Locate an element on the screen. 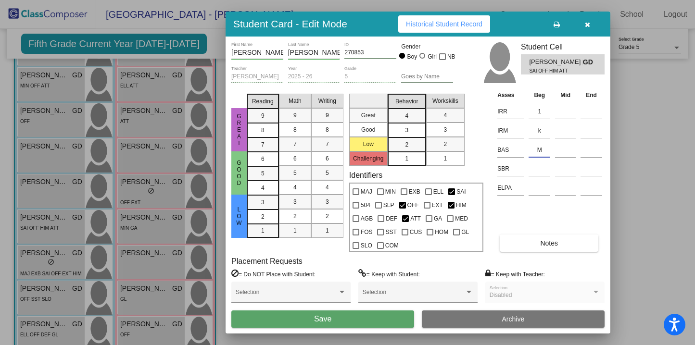 Image resolution: width=695 pixels, height=345 pixels. span: Notes is located at coordinates (548, 243).